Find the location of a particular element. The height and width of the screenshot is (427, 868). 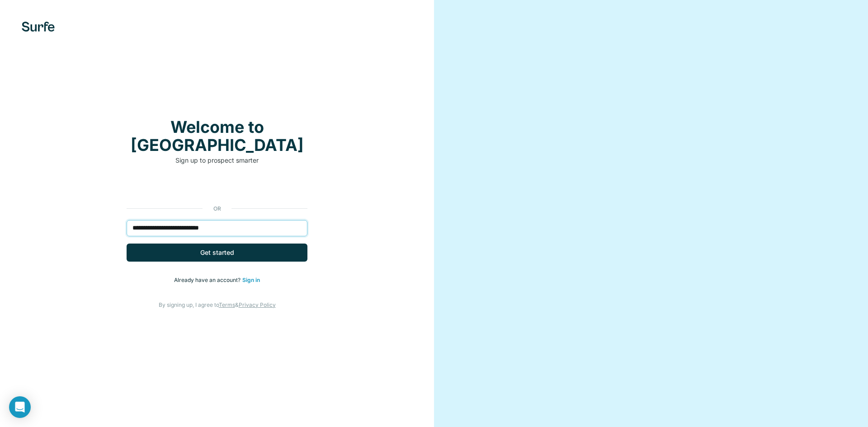

a: Sign in is located at coordinates (251, 280).